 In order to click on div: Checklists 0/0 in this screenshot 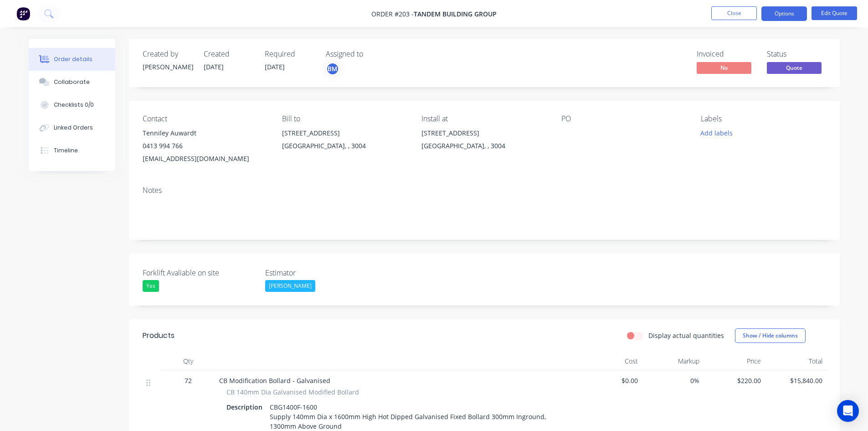, I will do `click(74, 105)`.